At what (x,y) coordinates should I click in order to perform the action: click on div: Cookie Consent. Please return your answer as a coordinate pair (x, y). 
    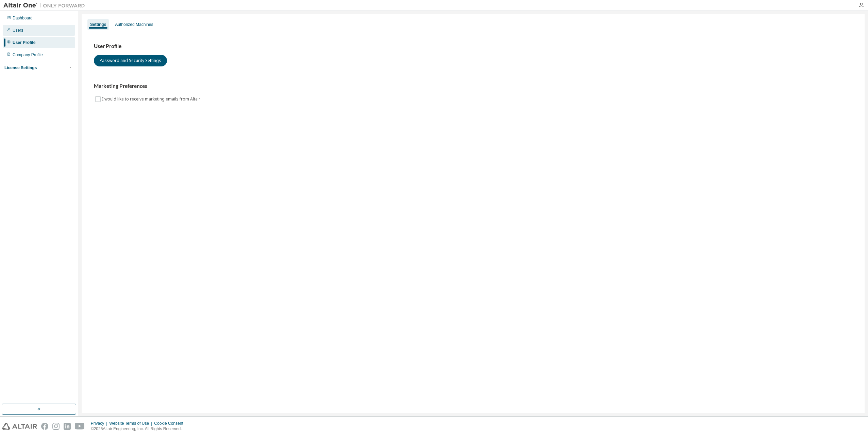
    Looking at the image, I should click on (171, 423).